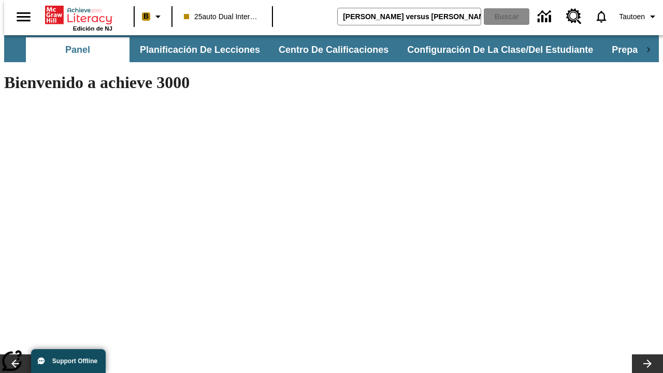 The height and width of the screenshot is (373, 663). Describe the element at coordinates (409, 17) in the screenshot. I see `input: Buscar campo` at that location.